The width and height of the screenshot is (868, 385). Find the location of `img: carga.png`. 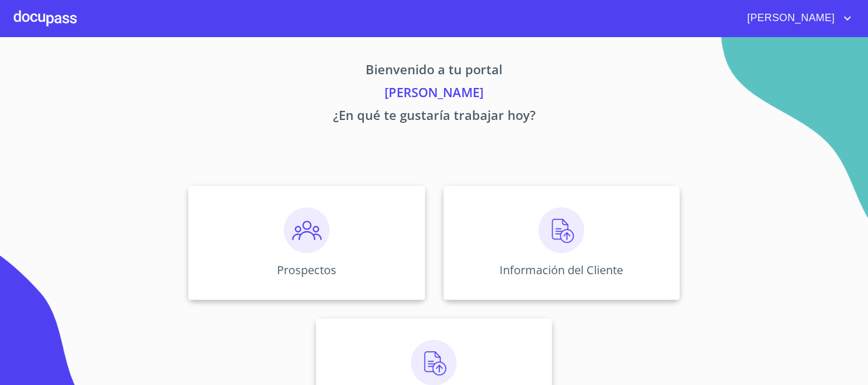

img: carga.png is located at coordinates (561, 230).